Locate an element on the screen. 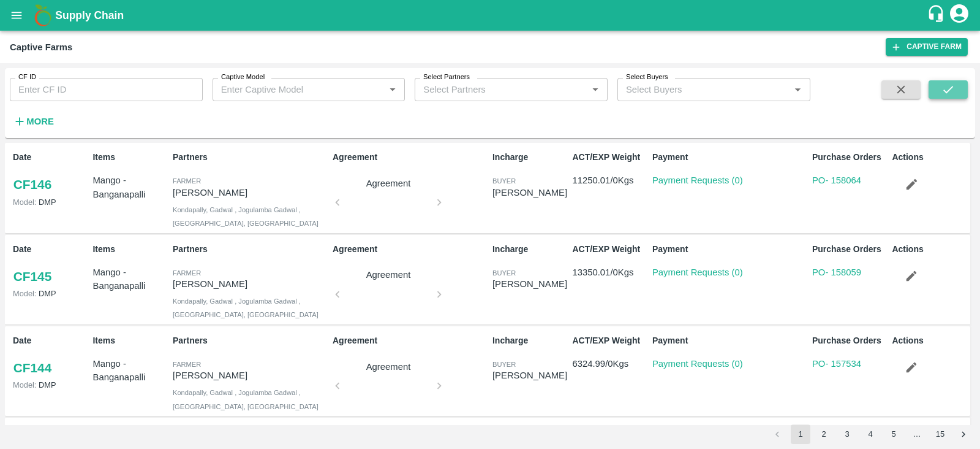  button: Go to page 2 is located at coordinates (824, 434).